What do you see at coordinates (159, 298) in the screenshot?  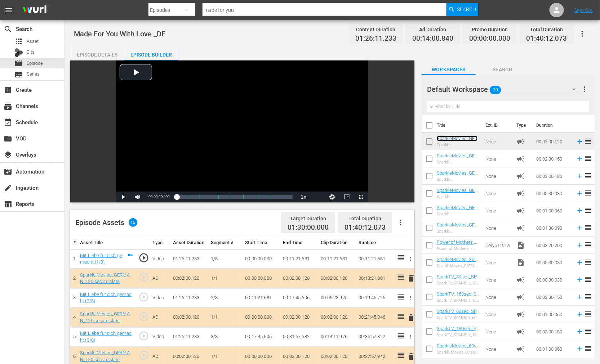 I see `td: Video` at bounding box center [159, 298].